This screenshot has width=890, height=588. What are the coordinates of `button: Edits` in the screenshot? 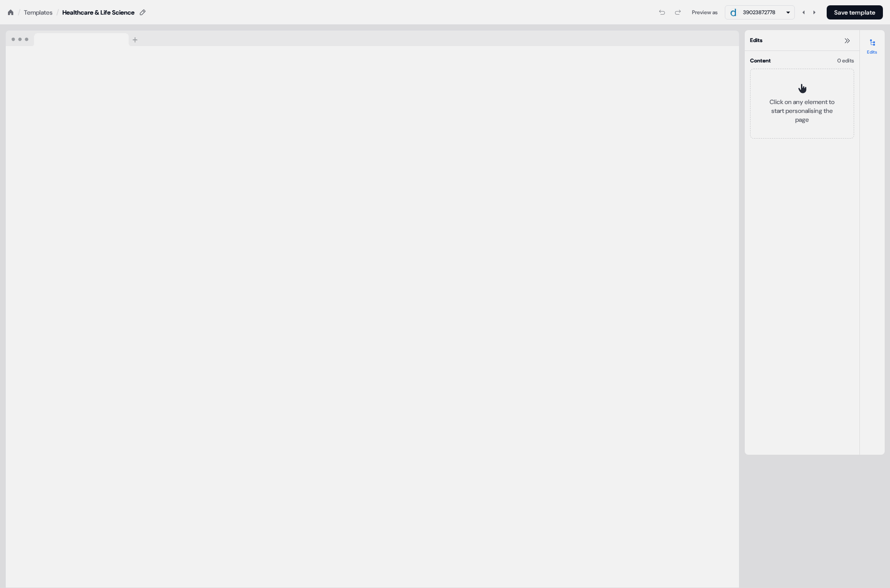 It's located at (872, 45).